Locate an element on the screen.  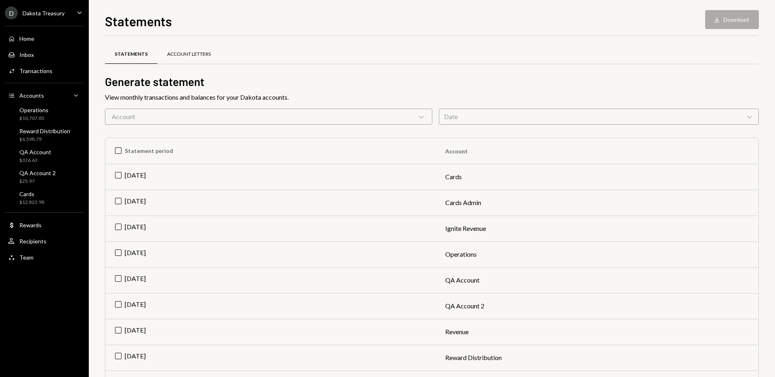
a: QA Account$326.63 is located at coordinates (44, 156).